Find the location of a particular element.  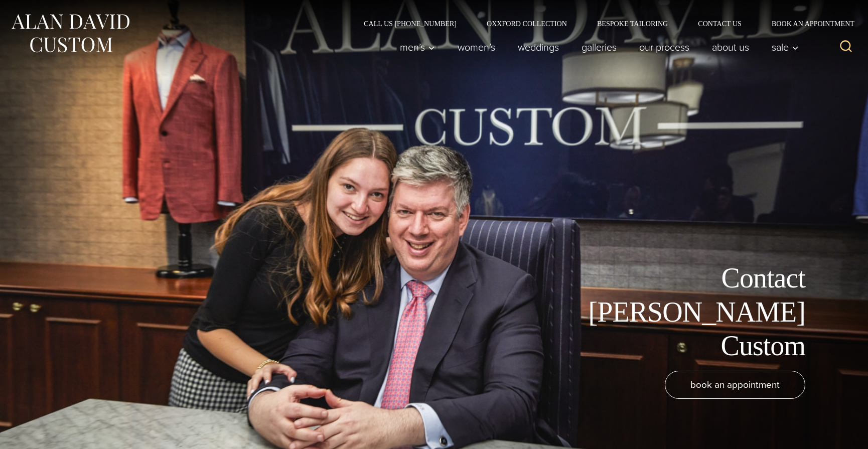

a: Our Process is located at coordinates (664, 47).